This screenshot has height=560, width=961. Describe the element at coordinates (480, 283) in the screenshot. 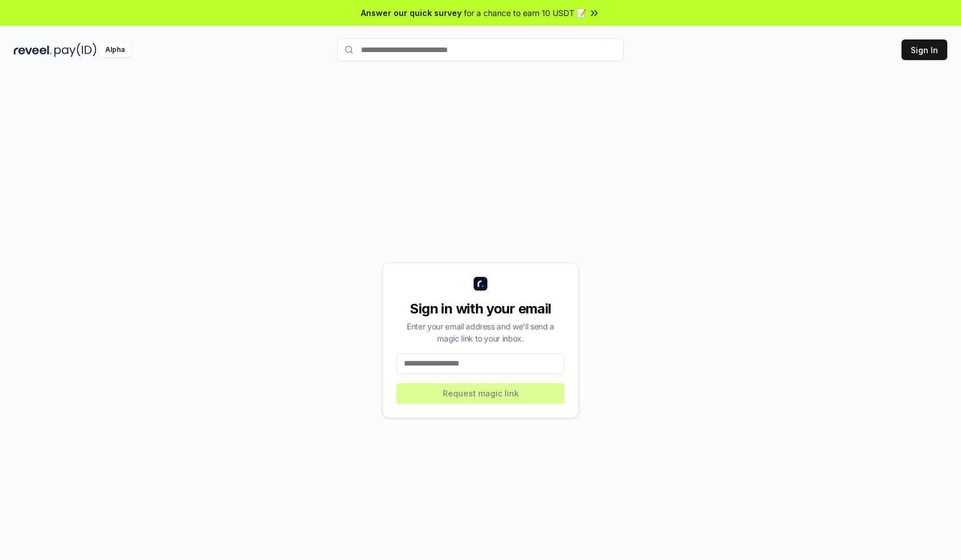

I see `img: logo_small` at that location.